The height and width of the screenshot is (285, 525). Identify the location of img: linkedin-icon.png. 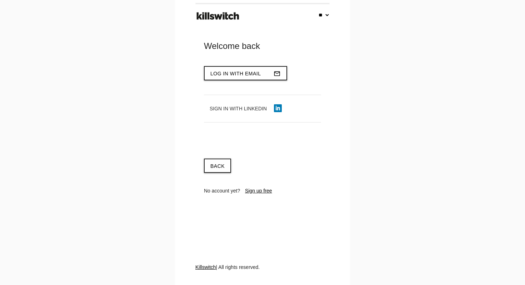
(278, 108).